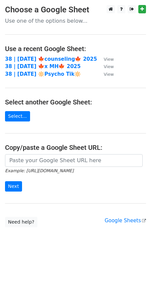  I want to click on p: Use one of the options below..., so click(75, 21).